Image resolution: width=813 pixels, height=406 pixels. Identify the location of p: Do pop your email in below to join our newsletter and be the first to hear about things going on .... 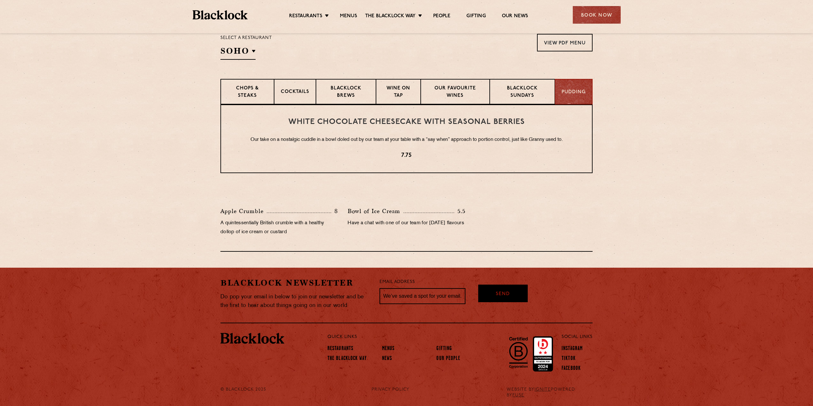
(295, 301).